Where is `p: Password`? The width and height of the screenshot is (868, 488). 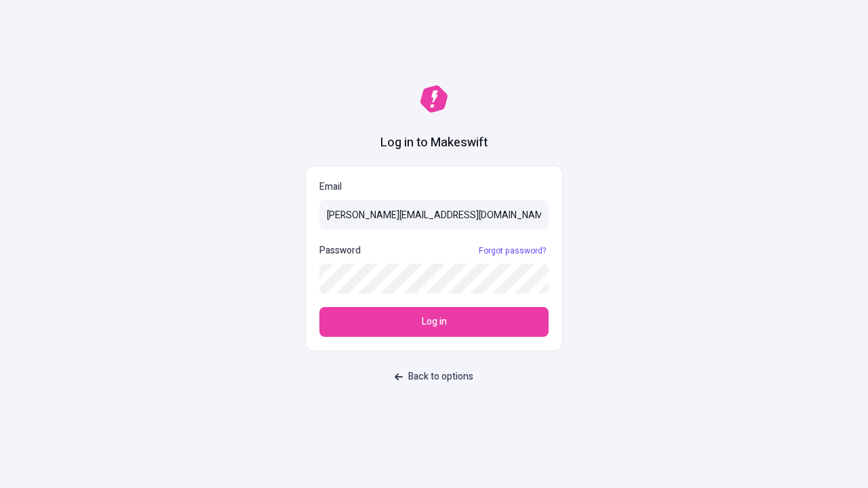
p: Password is located at coordinates (340, 250).